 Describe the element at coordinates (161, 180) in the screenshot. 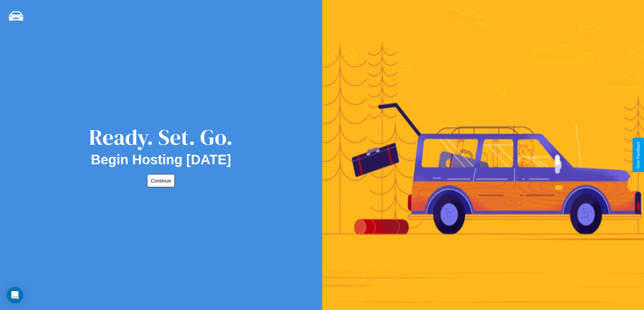

I see `button: Continue` at that location.